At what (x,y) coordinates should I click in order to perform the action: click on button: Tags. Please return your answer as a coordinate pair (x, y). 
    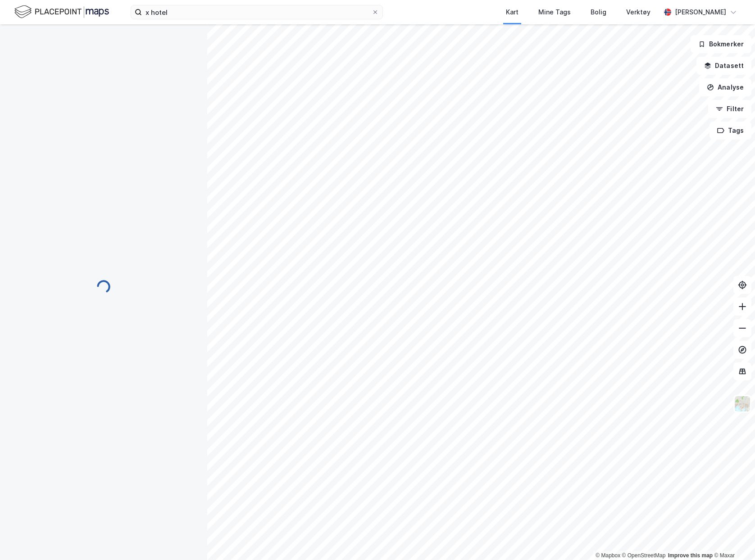
    Looking at the image, I should click on (730, 131).